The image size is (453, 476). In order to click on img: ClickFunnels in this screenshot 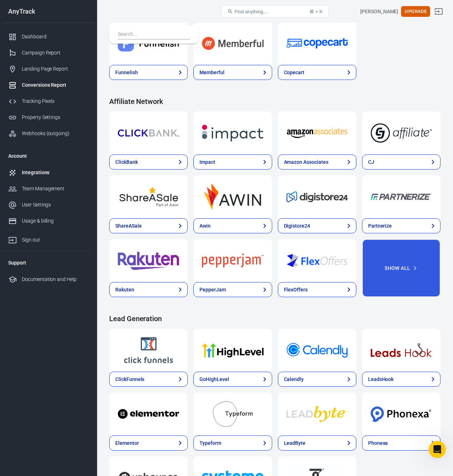, I will do `click(148, 350)`.